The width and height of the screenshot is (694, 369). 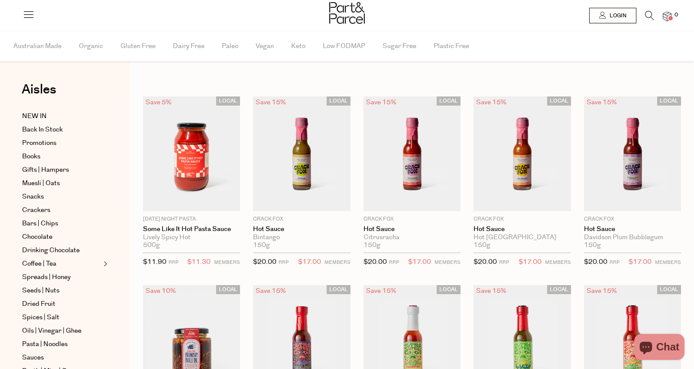 I want to click on span: Organic, so click(x=91, y=46).